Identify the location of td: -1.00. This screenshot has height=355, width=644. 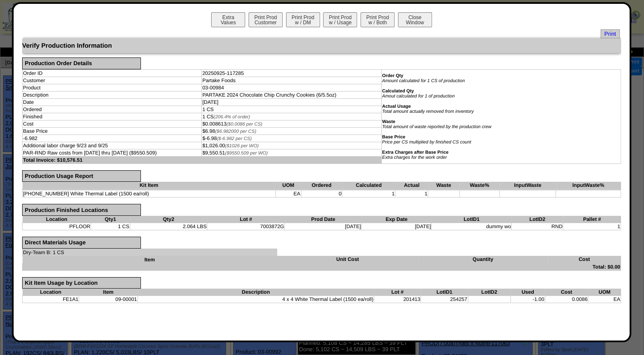
(528, 299).